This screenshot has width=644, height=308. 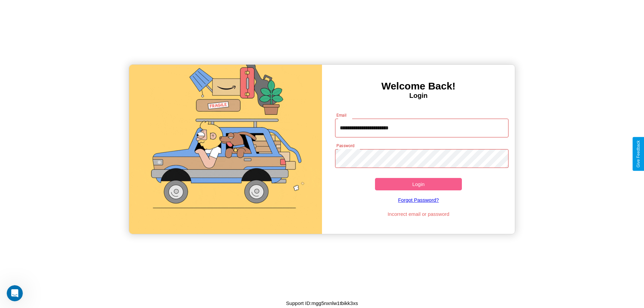 What do you see at coordinates (418, 96) in the screenshot?
I see `h4: Login` at bounding box center [418, 96].